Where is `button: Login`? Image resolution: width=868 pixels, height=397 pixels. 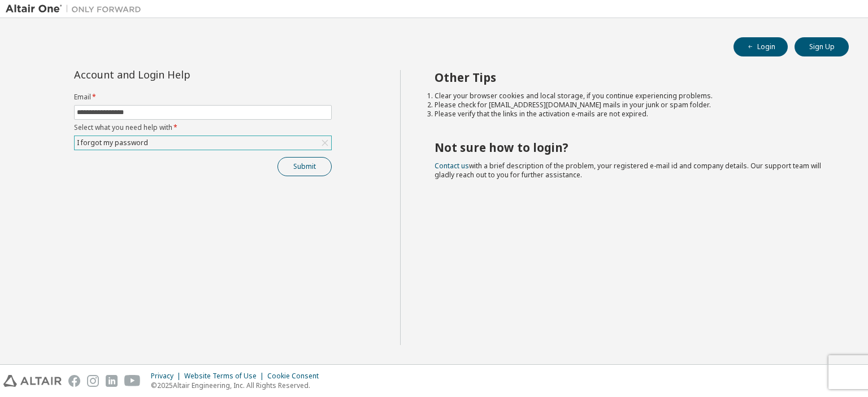
button: Login is located at coordinates (760, 47).